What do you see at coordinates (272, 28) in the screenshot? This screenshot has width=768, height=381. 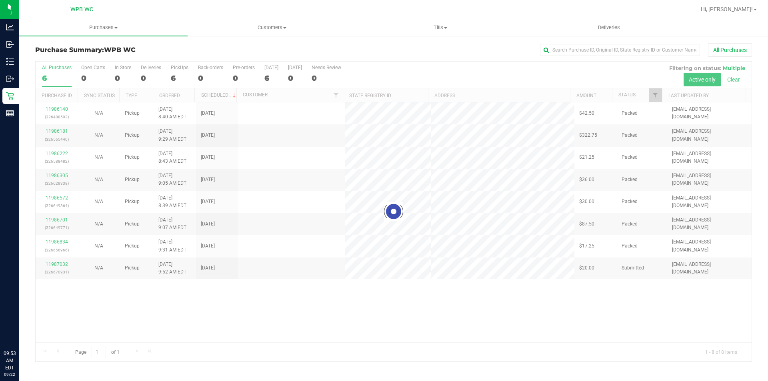 I see `span: Customers` at bounding box center [272, 28].